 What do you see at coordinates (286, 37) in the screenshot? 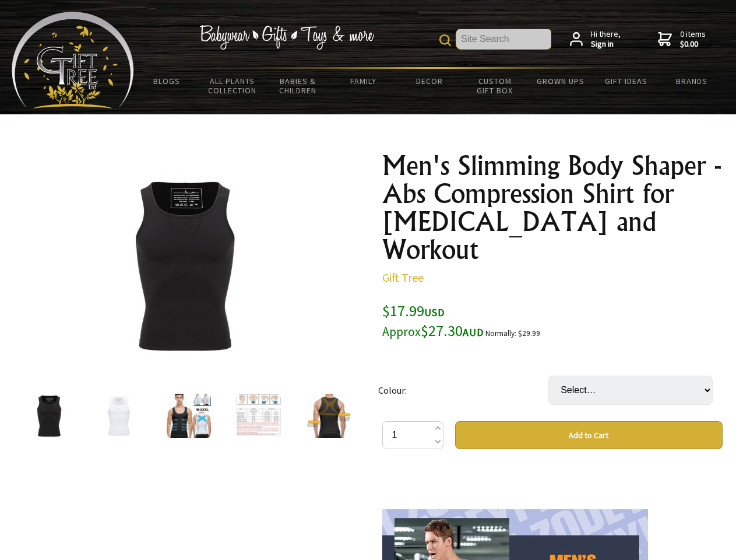
I see `img: Babywear - Gifts - Toys & more` at bounding box center [286, 37].